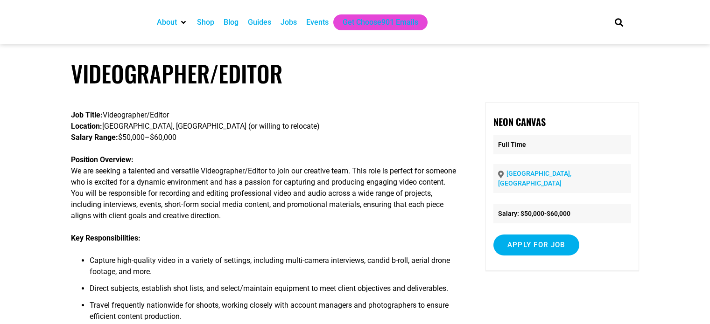 This screenshot has height=324, width=710. Describe the element at coordinates (355, 73) in the screenshot. I see `h1: Videographer/Editor` at that location.